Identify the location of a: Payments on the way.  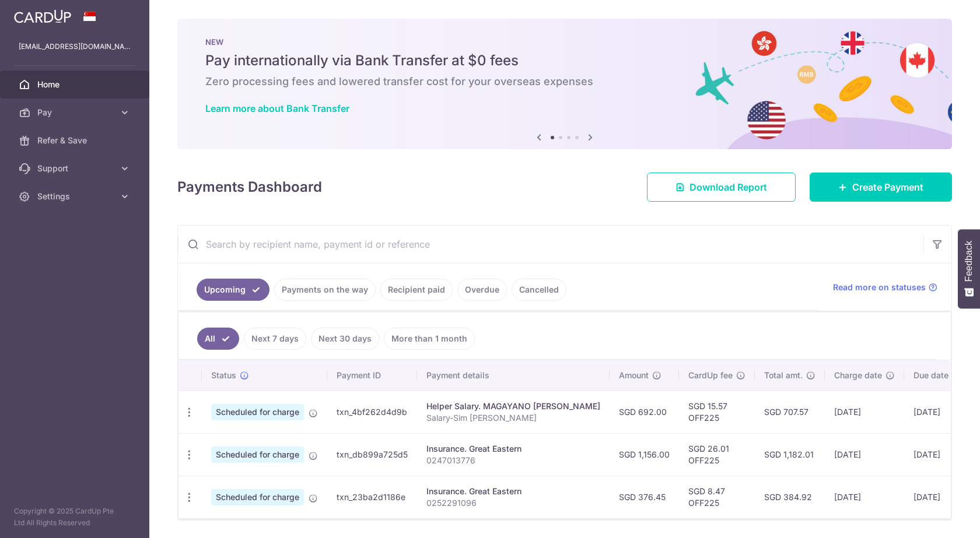
(325, 290).